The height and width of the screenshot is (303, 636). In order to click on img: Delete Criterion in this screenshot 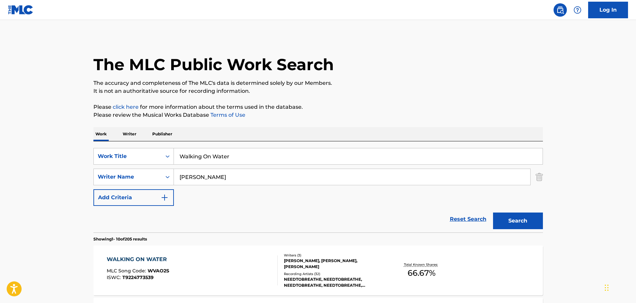, I will do `click(539, 177)`.